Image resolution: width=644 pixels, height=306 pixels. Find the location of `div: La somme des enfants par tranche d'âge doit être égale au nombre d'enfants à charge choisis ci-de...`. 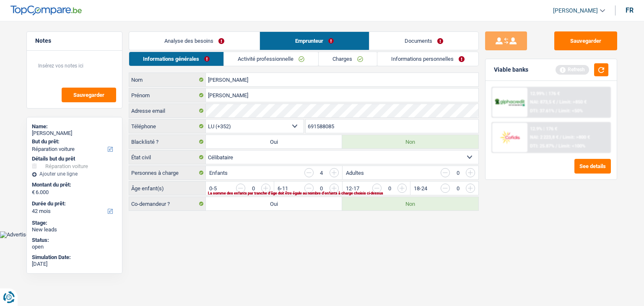

div: La somme des enfants par tranche d'âge doit être égale au nombre d'enfants à charge choisis ci-de... is located at coordinates (329, 193).